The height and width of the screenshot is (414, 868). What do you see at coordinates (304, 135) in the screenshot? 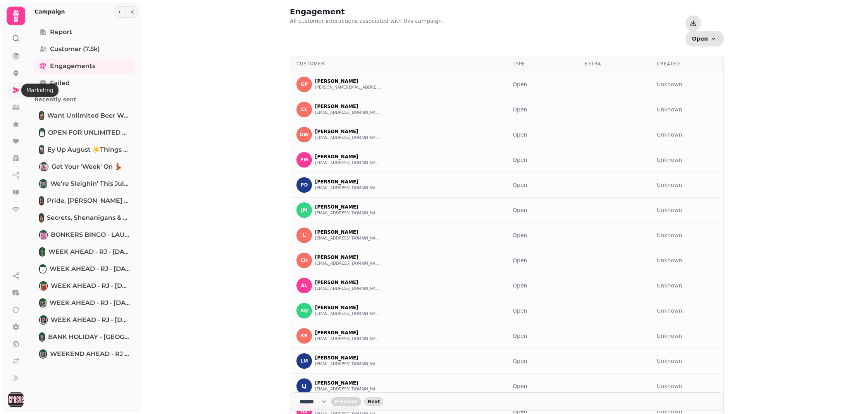
I see `span: OW` at bounding box center [304, 135].